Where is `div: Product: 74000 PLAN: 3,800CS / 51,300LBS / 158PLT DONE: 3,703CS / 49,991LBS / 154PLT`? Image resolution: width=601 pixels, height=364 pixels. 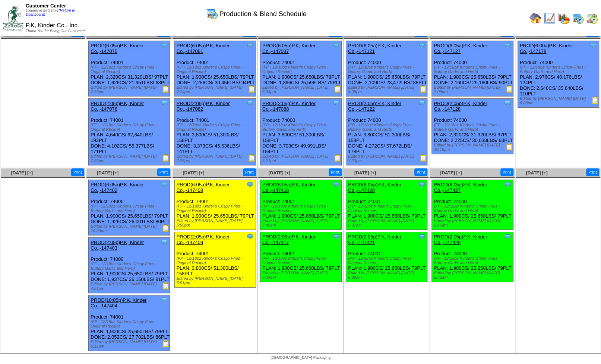 div: Product: 74000 PLAN: 3,800CS / 51,300LBS / 158PLT DONE: 3,703CS / 49,991LBS / 154PLT is located at coordinates (301, 132).